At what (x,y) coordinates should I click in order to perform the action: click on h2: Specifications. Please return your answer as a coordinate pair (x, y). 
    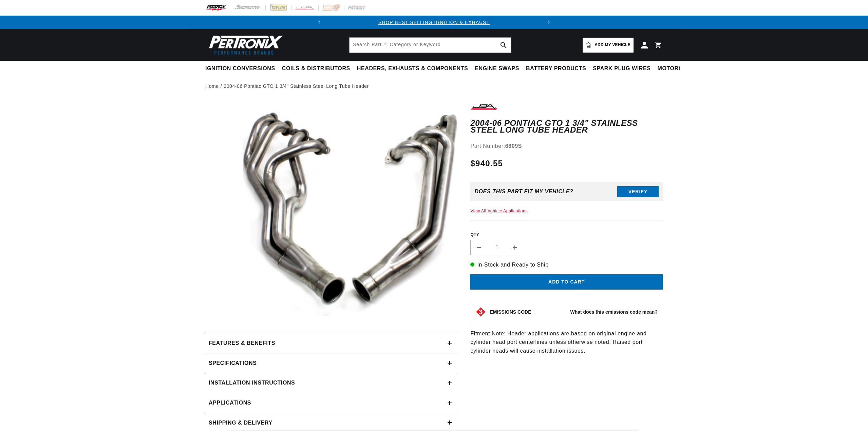
    Looking at the image, I should click on (232, 364).